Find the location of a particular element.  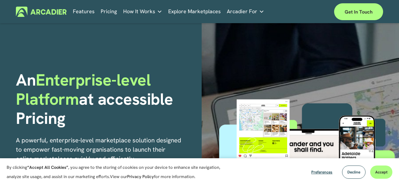

h1: An at accessible Pricing is located at coordinates (106, 99).